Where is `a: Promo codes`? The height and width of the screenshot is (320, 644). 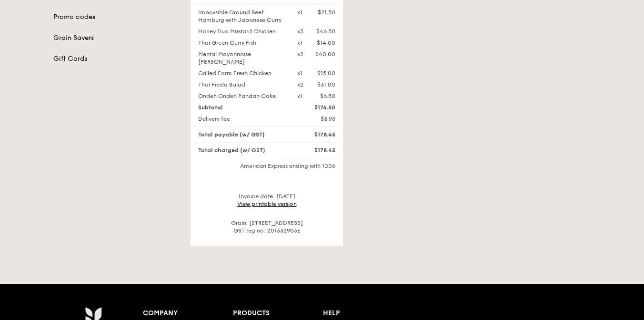 a: Promo codes is located at coordinates (116, 17).